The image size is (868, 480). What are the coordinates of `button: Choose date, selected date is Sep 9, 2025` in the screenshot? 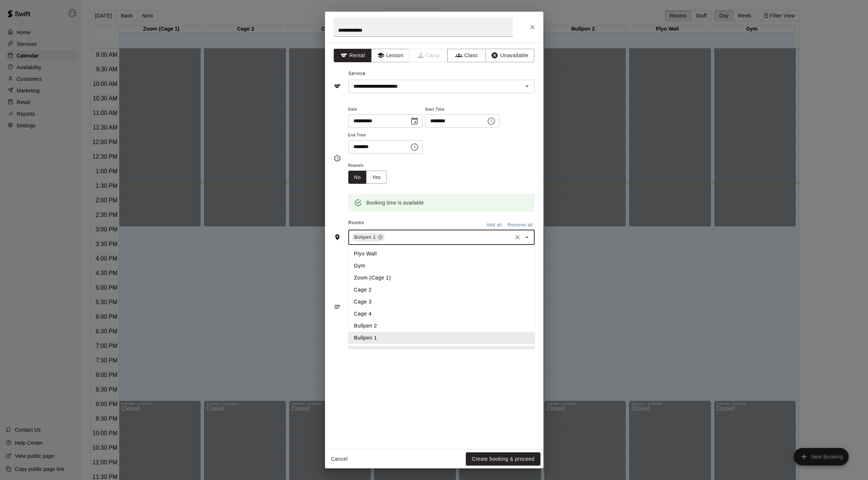 It's located at (414, 121).